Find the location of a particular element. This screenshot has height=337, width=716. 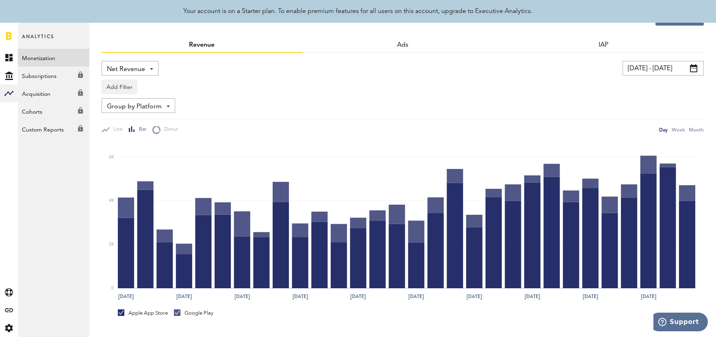

div: Week is located at coordinates (678, 130).